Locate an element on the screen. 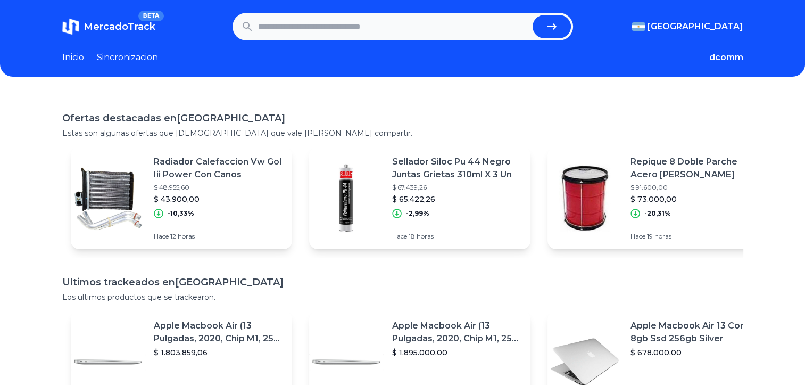  a: Sincronizacion is located at coordinates (127, 57).